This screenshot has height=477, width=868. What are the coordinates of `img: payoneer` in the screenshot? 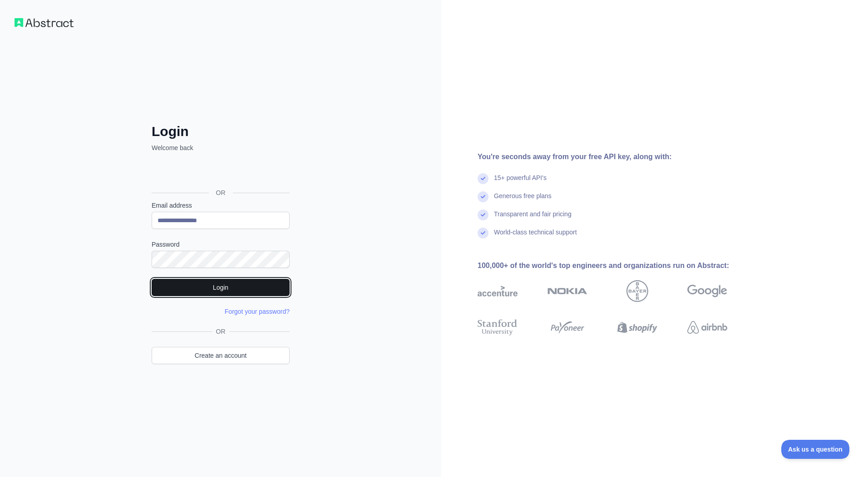 It's located at (568, 327).